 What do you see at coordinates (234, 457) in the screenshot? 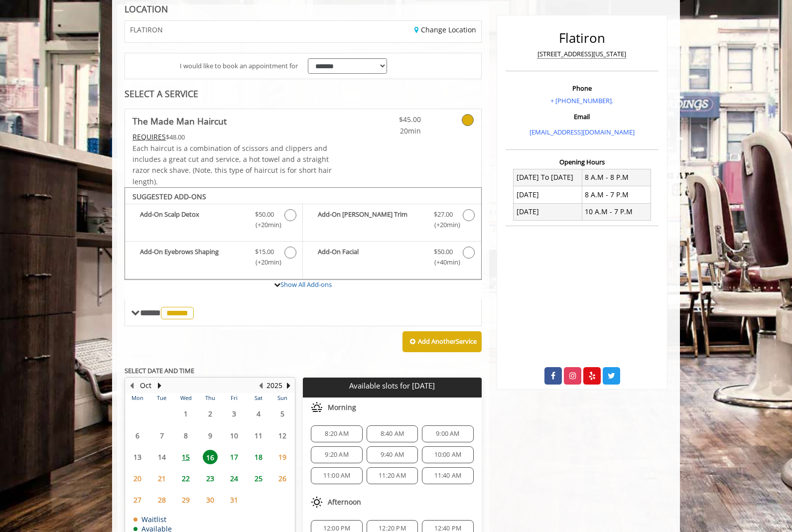
I see `span: 17` at bounding box center [234, 457].